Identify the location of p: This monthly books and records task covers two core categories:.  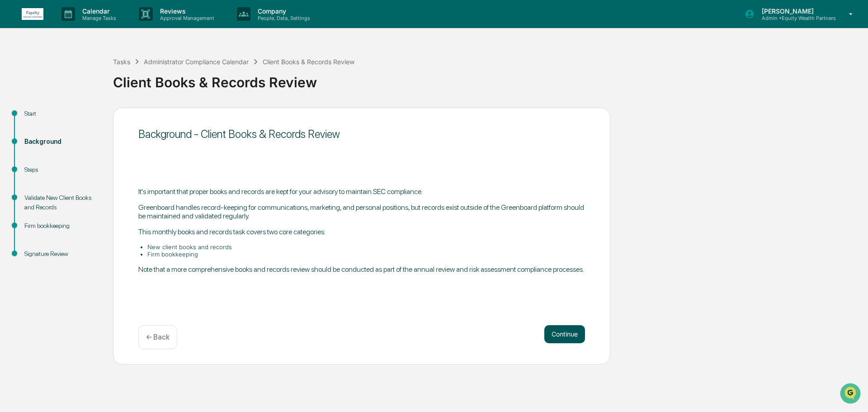
(362, 231).